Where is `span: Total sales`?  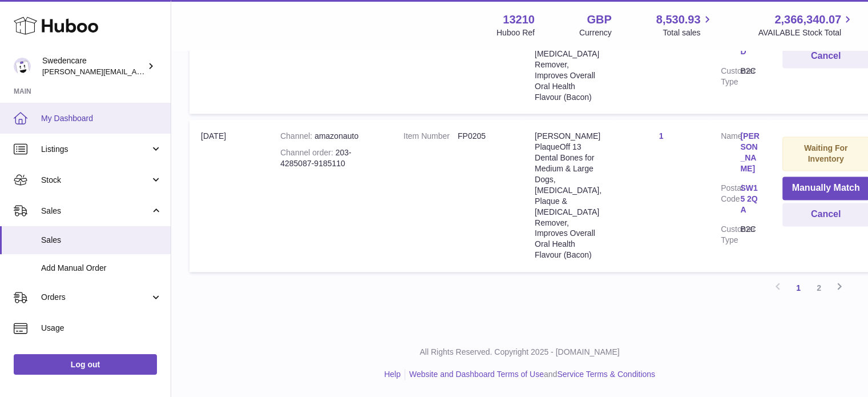 span: Total sales is located at coordinates (688, 33).